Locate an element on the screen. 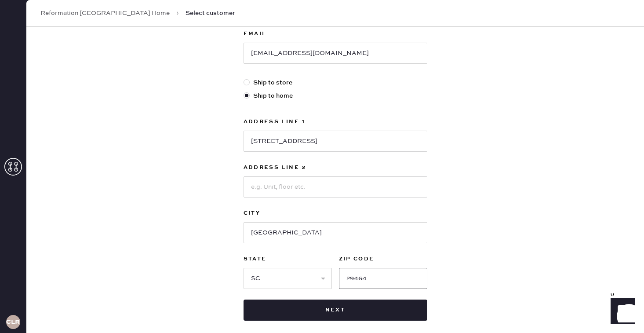  h3: CLR is located at coordinates (13, 322).